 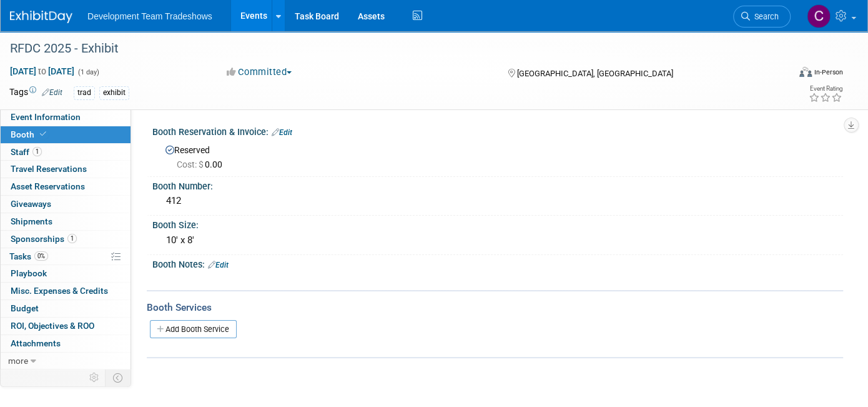 What do you see at coordinates (35, 343) in the screenshot?
I see `span: Attachments` at bounding box center [35, 343].